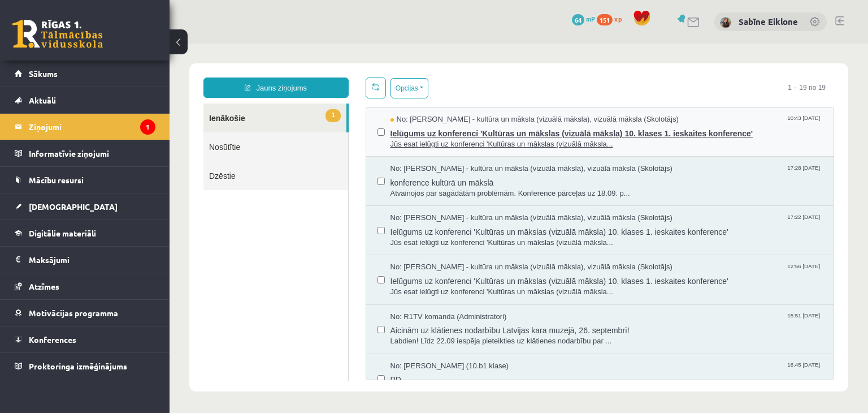  Describe the element at coordinates (85, 154) in the screenshot. I see `a: Informatīvie ziņojumi` at that location.